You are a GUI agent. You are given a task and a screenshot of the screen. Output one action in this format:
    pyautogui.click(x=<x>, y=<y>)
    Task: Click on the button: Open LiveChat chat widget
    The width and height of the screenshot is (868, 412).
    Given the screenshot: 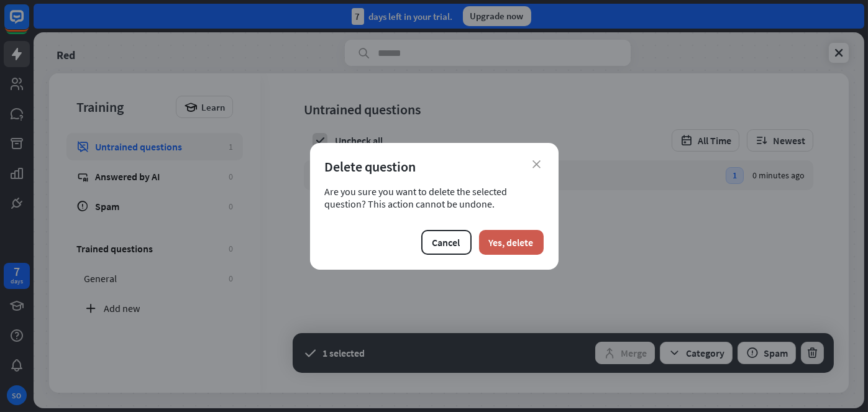 What is the action you would take?
    pyautogui.click(x=28, y=24)
    